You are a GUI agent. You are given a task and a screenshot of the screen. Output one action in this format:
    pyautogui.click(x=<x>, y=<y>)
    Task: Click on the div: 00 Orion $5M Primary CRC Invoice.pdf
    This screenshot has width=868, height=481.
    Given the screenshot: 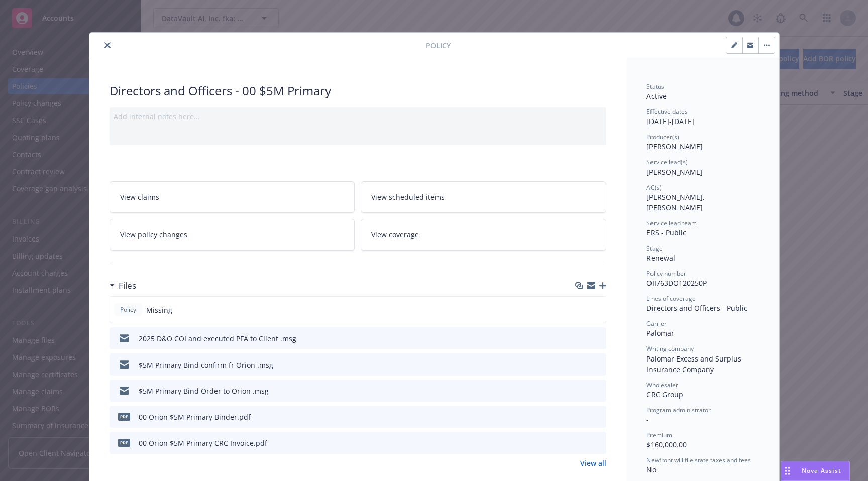 What is the action you would take?
    pyautogui.click(x=203, y=443)
    